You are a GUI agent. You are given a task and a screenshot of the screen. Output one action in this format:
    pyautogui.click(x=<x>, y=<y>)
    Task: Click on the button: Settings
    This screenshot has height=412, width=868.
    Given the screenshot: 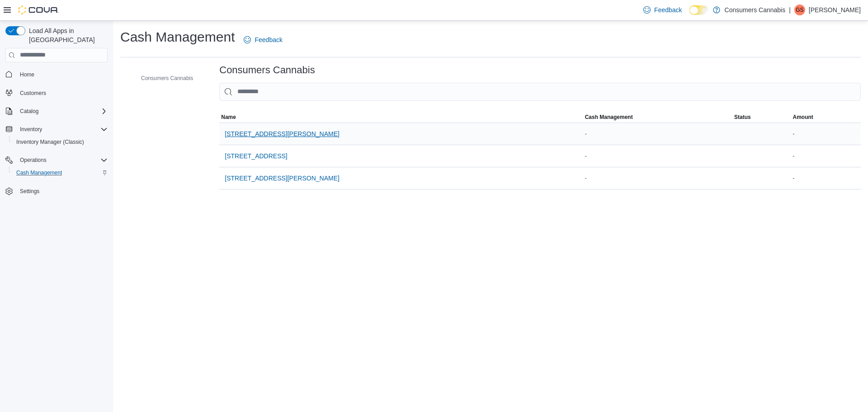 What is the action you would take?
    pyautogui.click(x=57, y=191)
    